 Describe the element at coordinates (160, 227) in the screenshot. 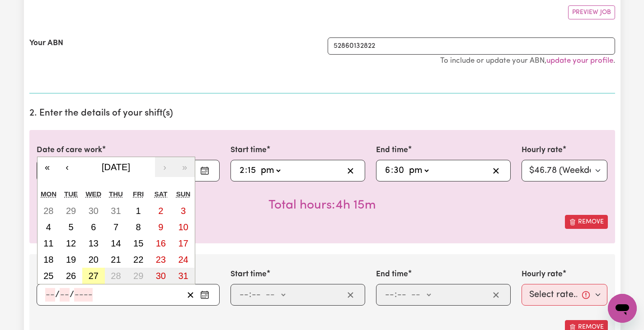

I see `abbr: 9 August 2025` at that location.